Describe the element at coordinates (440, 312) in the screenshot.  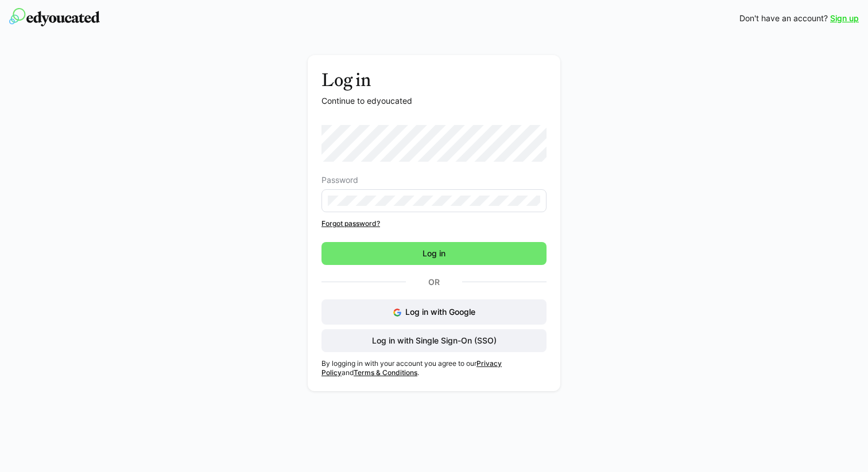
I see `span: Log in with Google` at that location.